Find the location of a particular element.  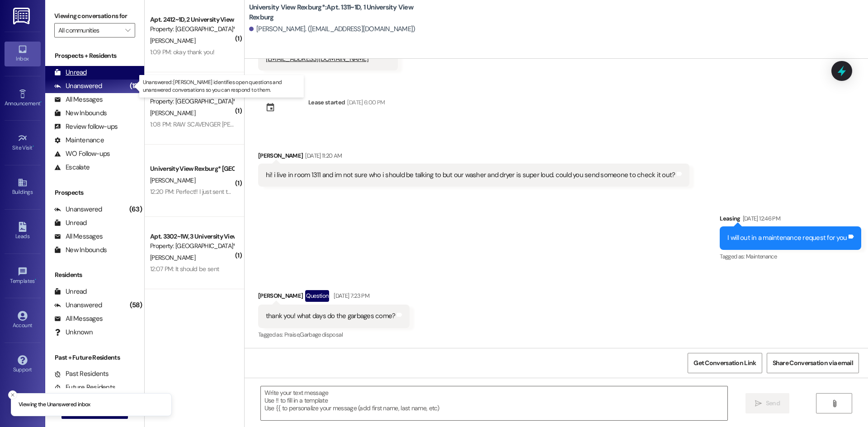

div: I will out in a maintenance request for you is located at coordinates (787, 238).